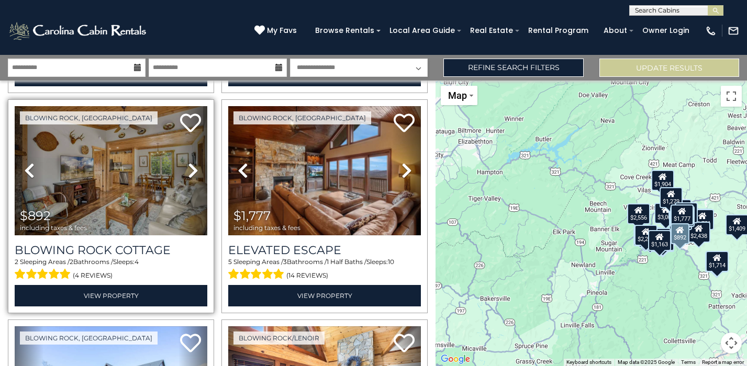 Image resolution: width=747 pixels, height=366 pixels. Describe the element at coordinates (666, 214) in the screenshot. I see `div: $3,003` at that location.